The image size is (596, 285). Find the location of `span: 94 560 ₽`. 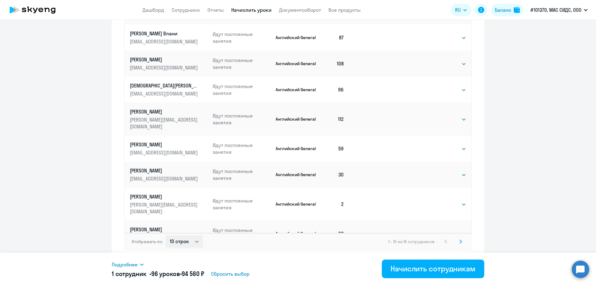

span: 94 560 ₽ is located at coordinates (193, 274).